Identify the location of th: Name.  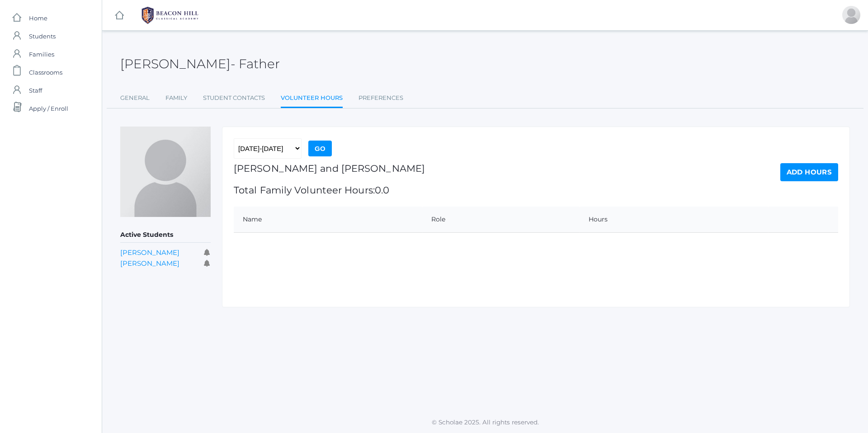
(328, 219).